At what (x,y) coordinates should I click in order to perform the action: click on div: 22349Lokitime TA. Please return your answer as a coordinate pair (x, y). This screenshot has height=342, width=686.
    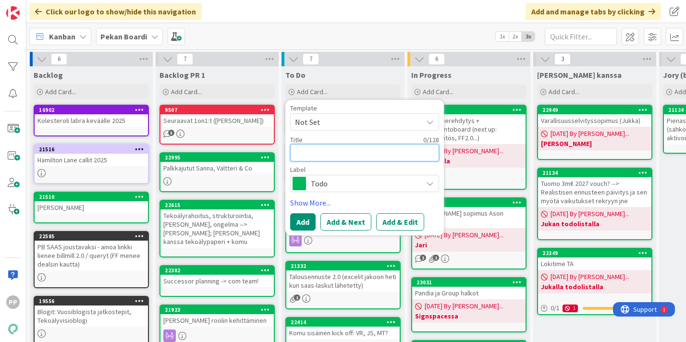
    Looking at the image, I should click on (595, 259).